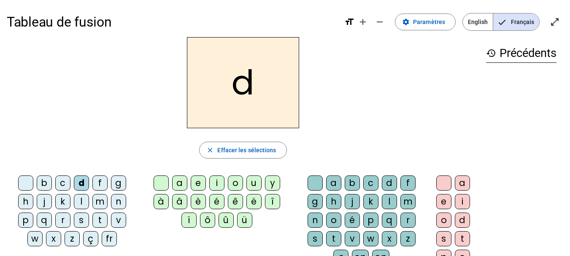 The width and height of the screenshot is (570, 256). I want to click on div: ï, so click(189, 220).